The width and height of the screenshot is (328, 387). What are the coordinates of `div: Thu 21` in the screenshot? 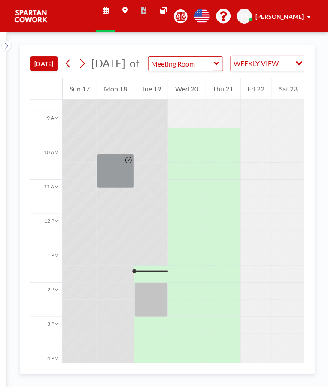 It's located at (223, 89).